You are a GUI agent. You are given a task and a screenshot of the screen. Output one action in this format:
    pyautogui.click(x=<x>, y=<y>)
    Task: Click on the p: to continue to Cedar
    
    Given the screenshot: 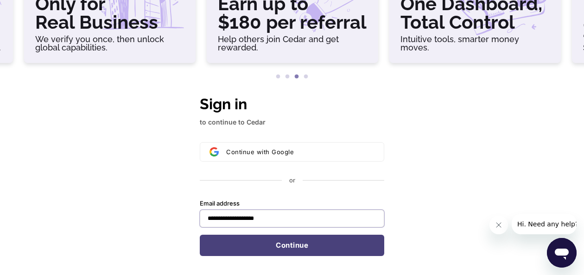 What is the action you would take?
    pyautogui.click(x=292, y=122)
    